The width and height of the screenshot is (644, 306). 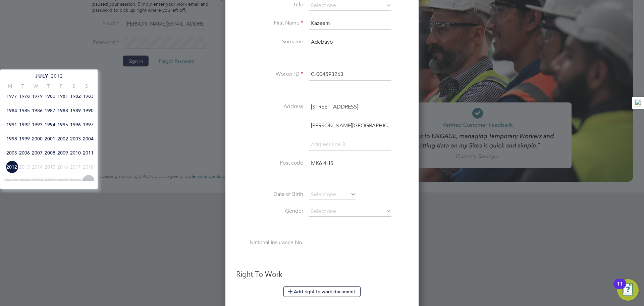 I want to click on label: Title, so click(x=269, y=5).